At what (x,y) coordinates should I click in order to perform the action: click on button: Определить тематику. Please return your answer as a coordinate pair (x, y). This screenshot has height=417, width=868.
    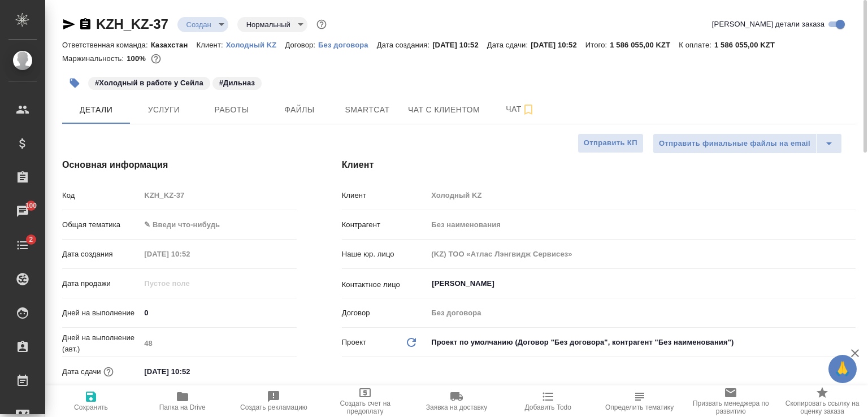
    Looking at the image, I should click on (639, 402).